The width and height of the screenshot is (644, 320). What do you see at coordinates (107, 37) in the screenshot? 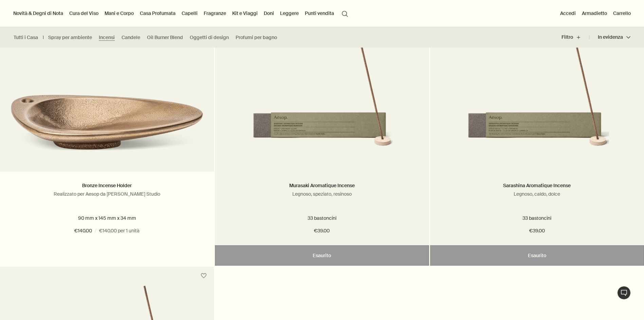
I see `a: Incensi` at bounding box center [107, 37].